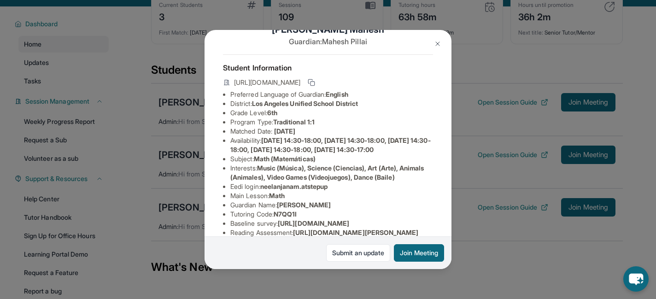 Image resolution: width=656 pixels, height=299 pixels. What do you see at coordinates (294, 186) in the screenshot?
I see `span: neelanjanam.atstepup` at bounding box center [294, 186].